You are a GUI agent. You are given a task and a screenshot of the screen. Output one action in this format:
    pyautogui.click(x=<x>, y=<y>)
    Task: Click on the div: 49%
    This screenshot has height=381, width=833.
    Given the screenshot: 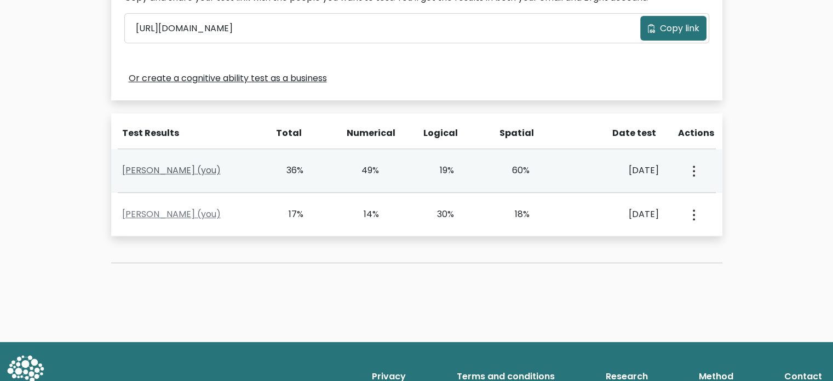 What is the action you would take?
    pyautogui.click(x=363, y=170)
    